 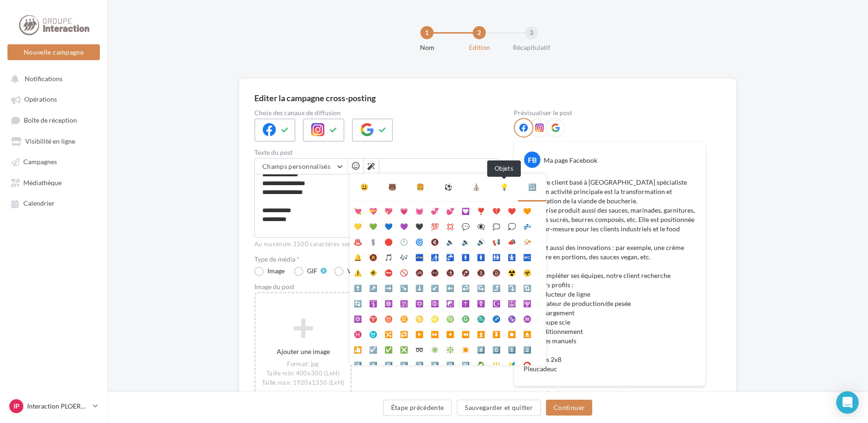 I want to click on div: 1, so click(x=427, y=33).